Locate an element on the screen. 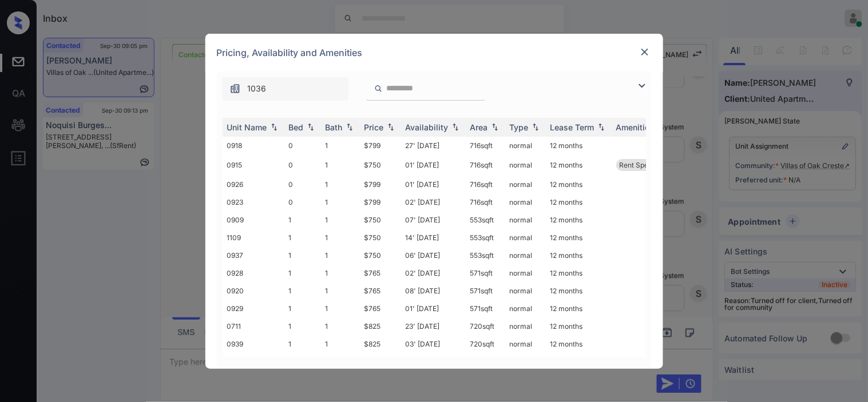 This screenshot has width=868, height=402. td: 0939 is located at coordinates (253, 344).